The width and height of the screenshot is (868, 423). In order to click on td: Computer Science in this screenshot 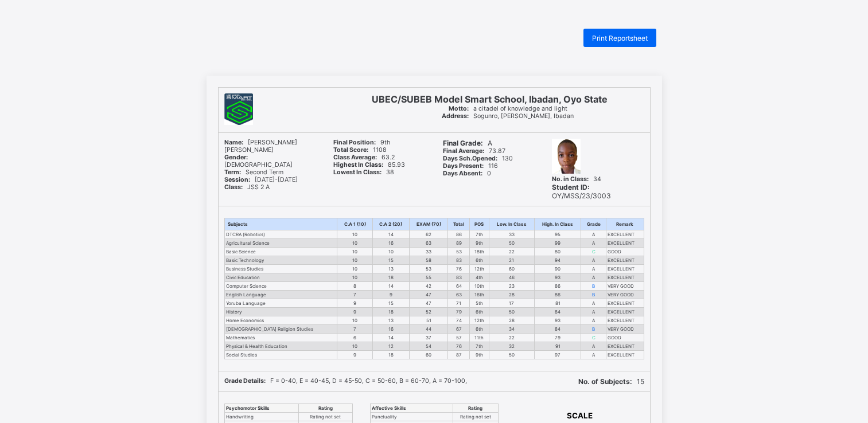, I will do `click(280, 286)`.